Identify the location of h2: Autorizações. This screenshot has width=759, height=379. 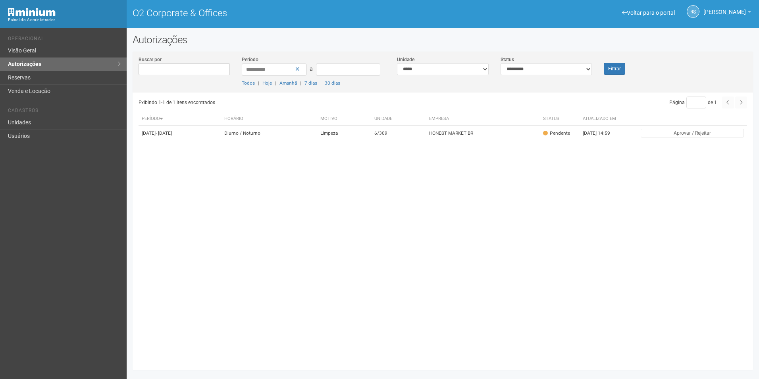
(443, 40).